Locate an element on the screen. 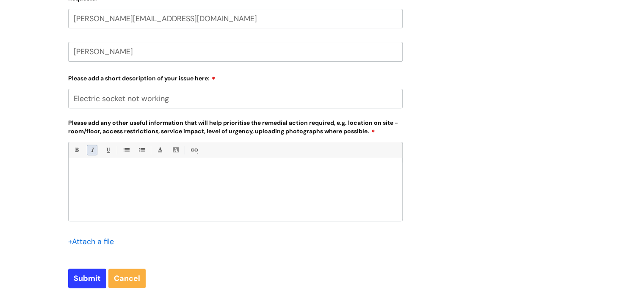 Image resolution: width=644 pixels, height=294 pixels. a: Cancel is located at coordinates (127, 278).